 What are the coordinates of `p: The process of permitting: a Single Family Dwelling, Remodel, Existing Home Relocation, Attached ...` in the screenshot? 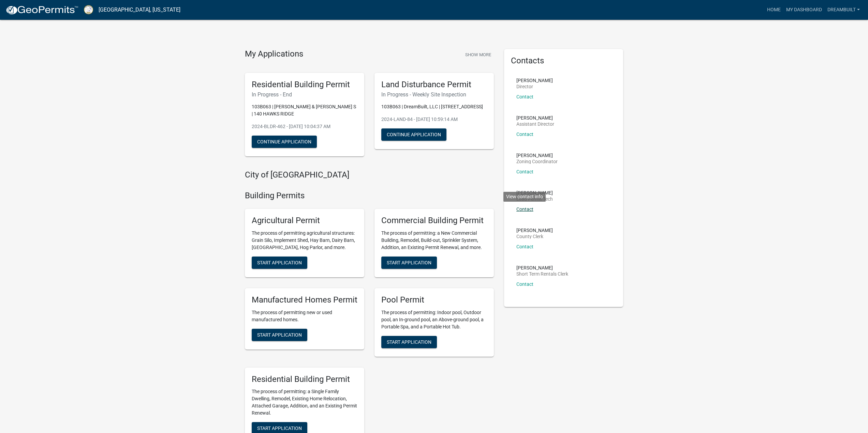 It's located at (304, 402).